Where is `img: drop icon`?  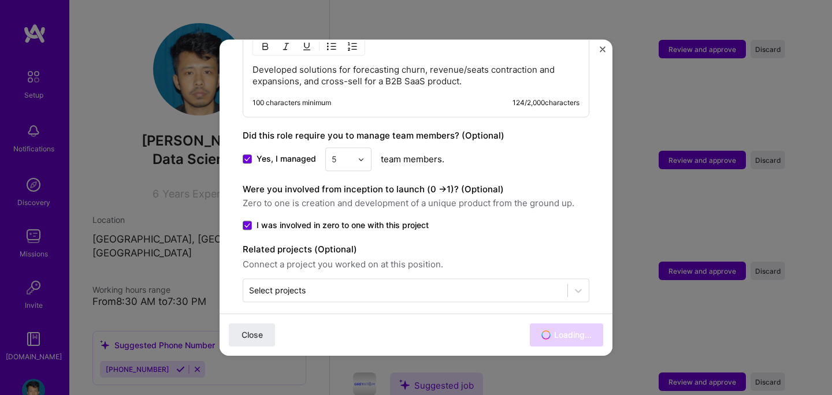 img: drop icon is located at coordinates (361, 159).